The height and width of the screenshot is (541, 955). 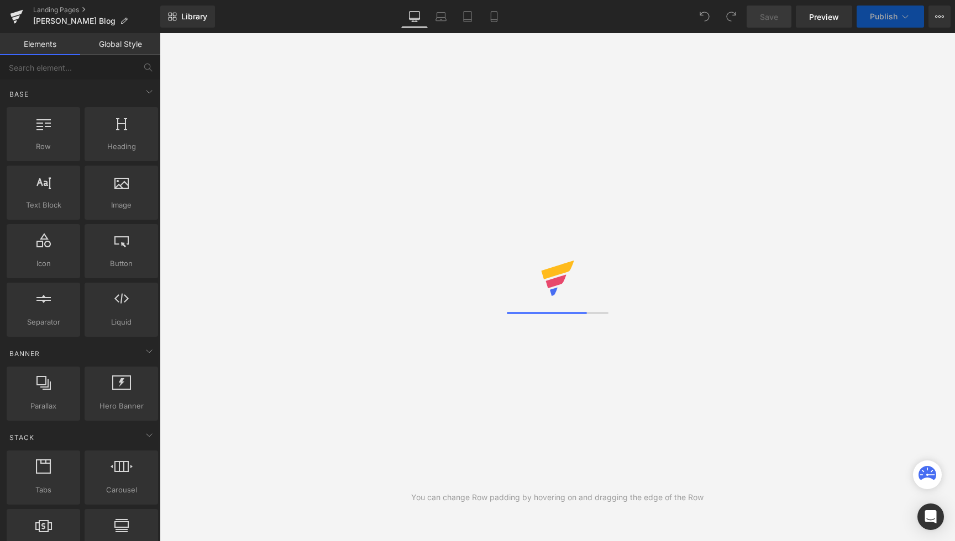 What do you see at coordinates (769, 17) in the screenshot?
I see `span: Save` at bounding box center [769, 17].